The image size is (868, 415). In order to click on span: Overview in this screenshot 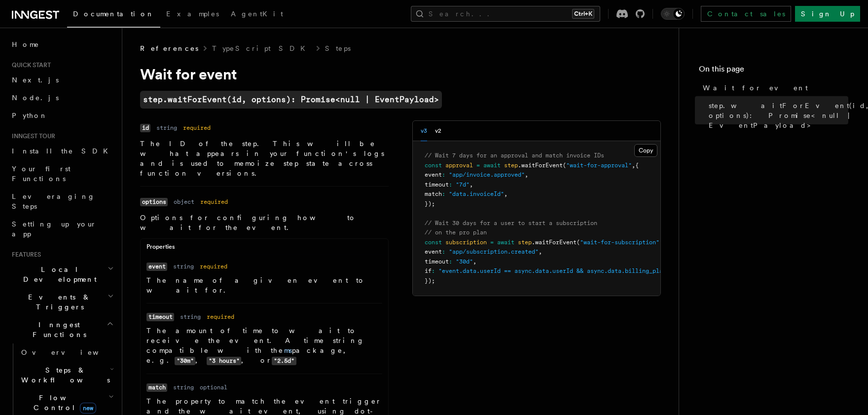, I will do `click(72, 352)`.